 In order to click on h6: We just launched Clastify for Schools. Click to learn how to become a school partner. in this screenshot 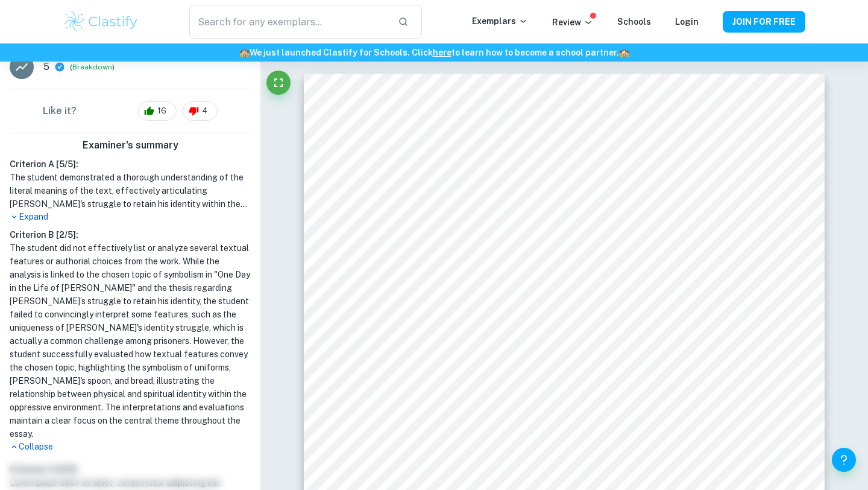, I will do `click(434, 52)`.